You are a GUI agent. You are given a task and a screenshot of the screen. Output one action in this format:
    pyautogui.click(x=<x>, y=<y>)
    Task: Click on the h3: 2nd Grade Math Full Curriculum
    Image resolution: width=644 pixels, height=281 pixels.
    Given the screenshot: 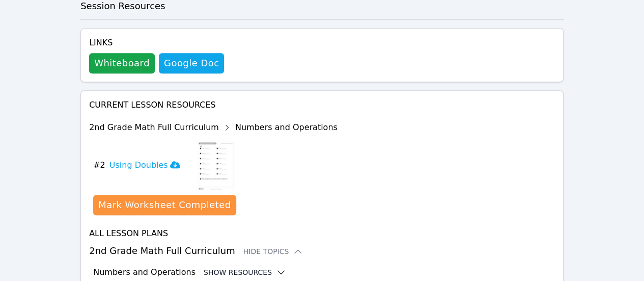 What is the action you would take?
    pyautogui.click(x=322, y=251)
    